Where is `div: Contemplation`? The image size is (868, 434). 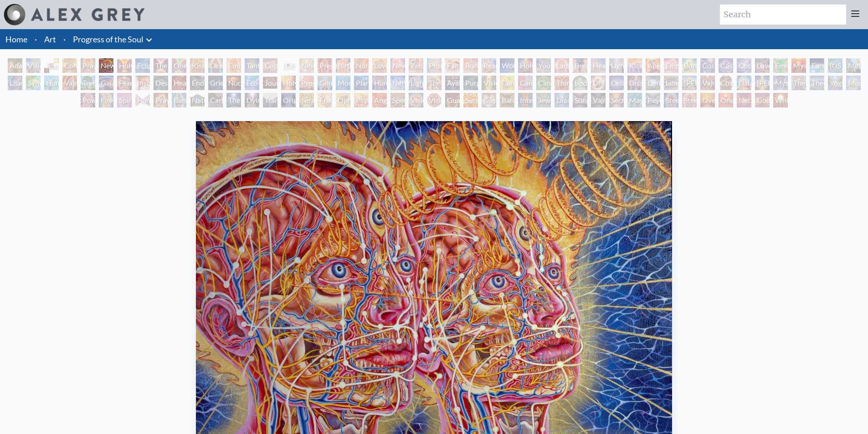 div: Contemplation is located at coordinates (70, 66).